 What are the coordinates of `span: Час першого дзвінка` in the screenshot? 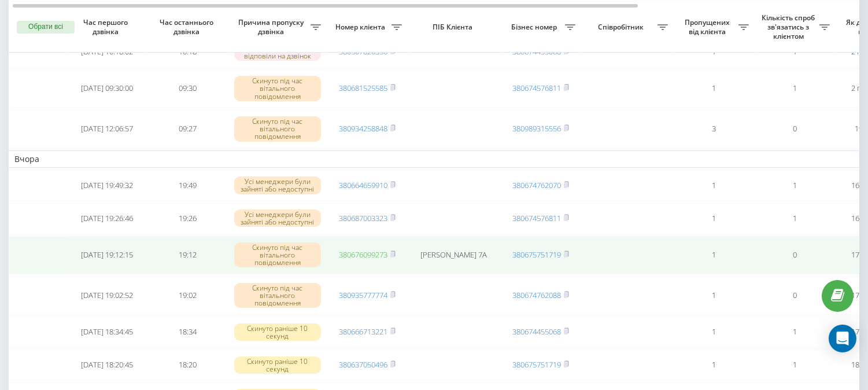 It's located at (107, 26).